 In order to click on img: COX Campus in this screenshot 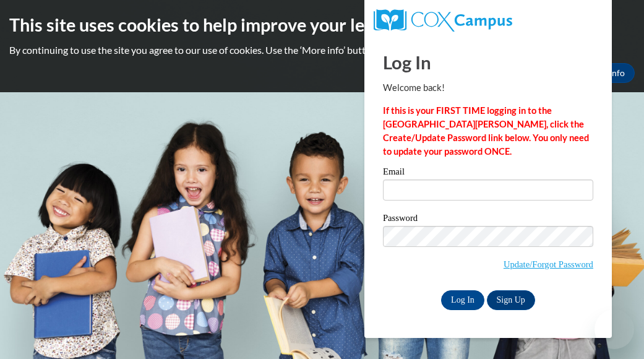, I will do `click(443, 20)`.